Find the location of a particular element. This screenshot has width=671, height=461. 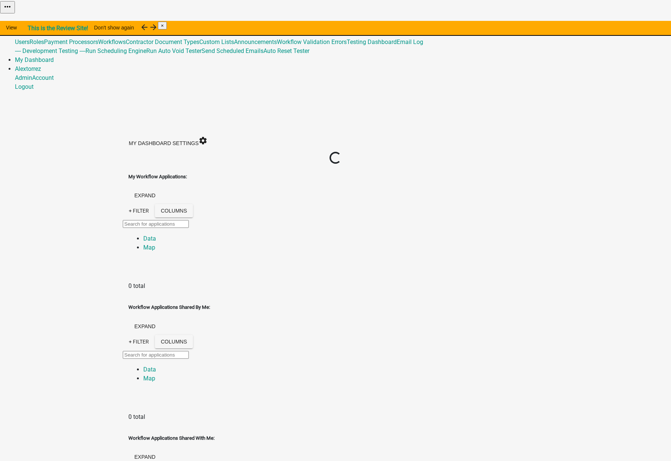

h5: Workflow Applications Shared With Me: is located at coordinates (336, 439).